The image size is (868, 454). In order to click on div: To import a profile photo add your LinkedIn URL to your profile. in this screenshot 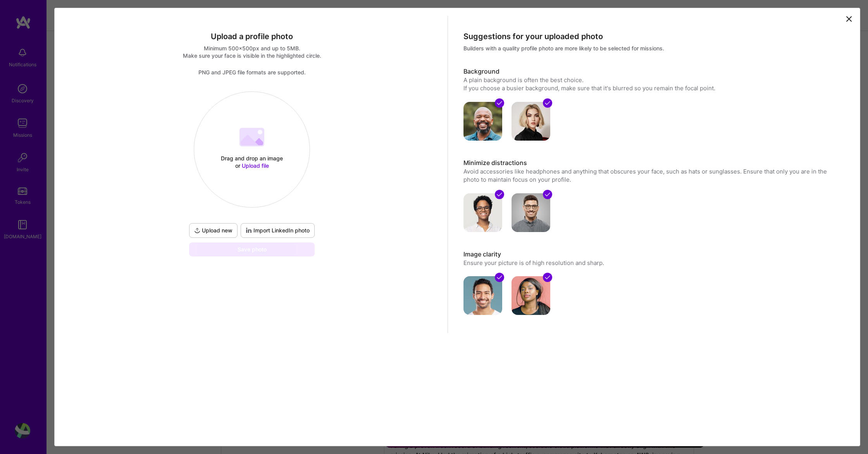, I will do `click(277, 230)`.